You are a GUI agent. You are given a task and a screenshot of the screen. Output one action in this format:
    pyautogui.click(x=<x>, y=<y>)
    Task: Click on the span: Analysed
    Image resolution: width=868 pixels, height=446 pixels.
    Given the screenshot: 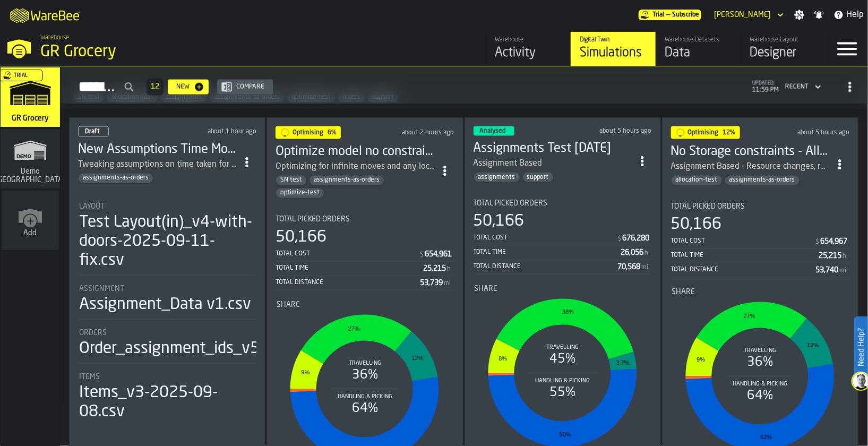 What is the action you would take?
    pyautogui.click(x=493, y=131)
    